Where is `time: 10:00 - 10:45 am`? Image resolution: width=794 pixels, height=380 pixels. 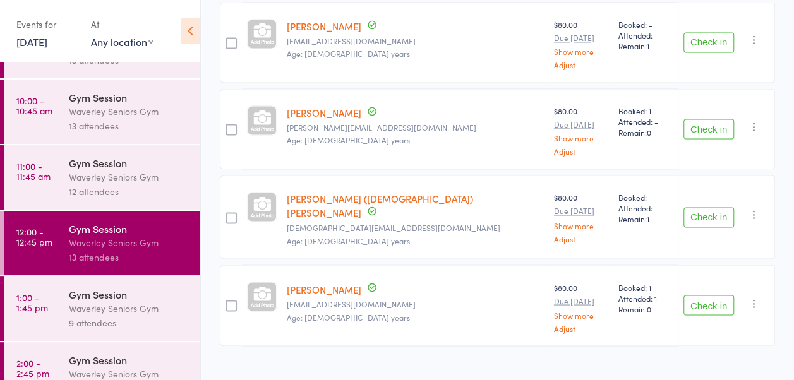
time: 10:00 - 10:45 am is located at coordinates (34, 105).